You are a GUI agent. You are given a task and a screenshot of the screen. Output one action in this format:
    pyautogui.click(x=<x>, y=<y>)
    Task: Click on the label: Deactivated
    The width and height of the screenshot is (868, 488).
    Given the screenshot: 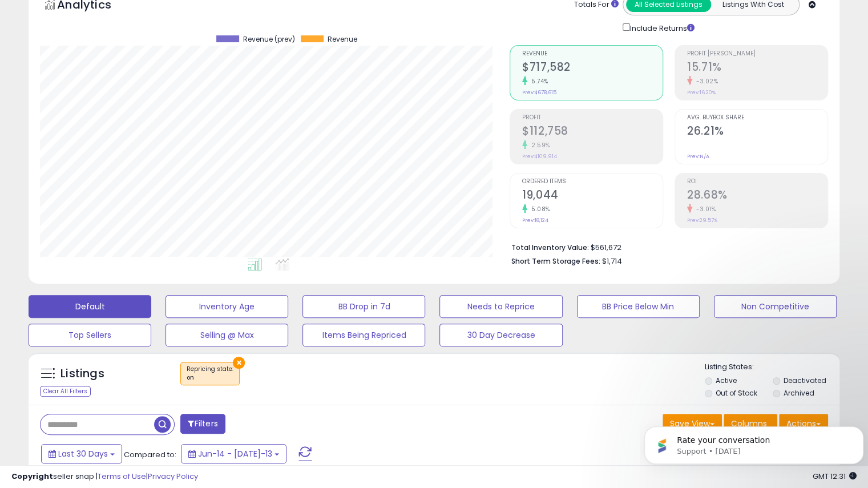 What is the action you would take?
    pyautogui.click(x=805, y=380)
    